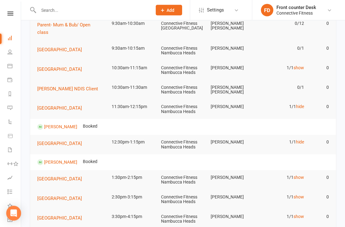  What do you see at coordinates (170, 10) in the screenshot?
I see `span: Add` at bounding box center [170, 10].